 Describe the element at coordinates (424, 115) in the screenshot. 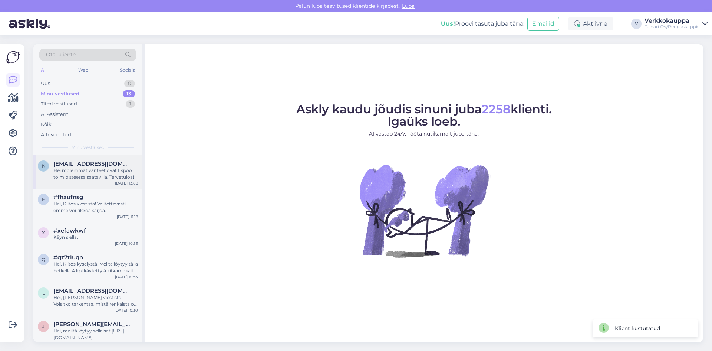

I see `span: Askly kaudu jõudis sinuni juba klienti. Igaüks loeb.` at that location.